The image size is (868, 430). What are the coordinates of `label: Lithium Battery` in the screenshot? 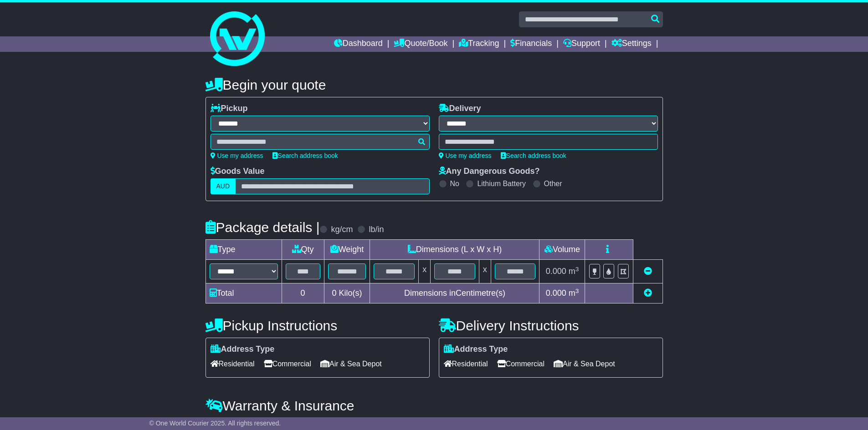 It's located at (501, 183).